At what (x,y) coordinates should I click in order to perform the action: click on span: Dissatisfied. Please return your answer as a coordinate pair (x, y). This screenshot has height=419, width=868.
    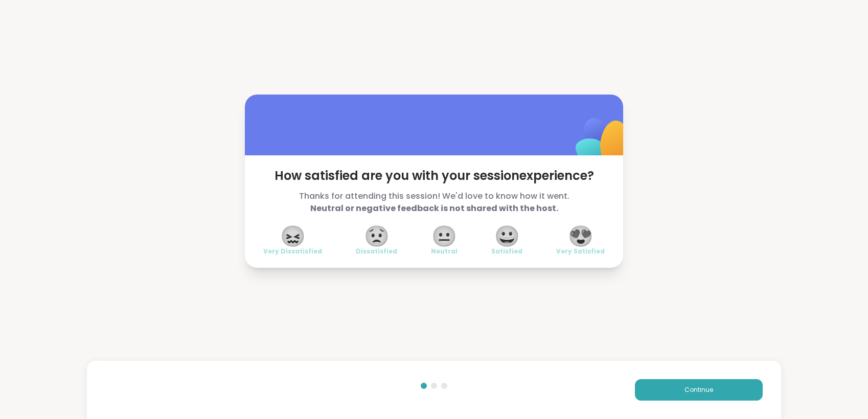
    Looking at the image, I should click on (376, 251).